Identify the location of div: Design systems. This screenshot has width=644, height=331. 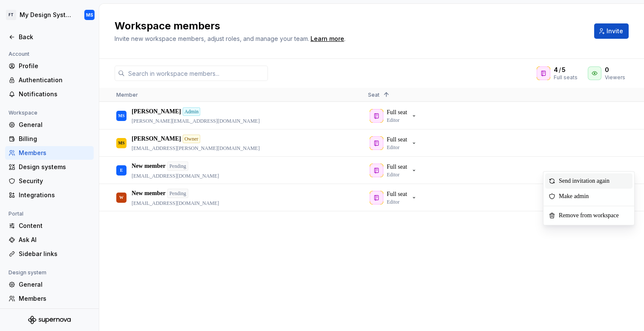
(55, 167).